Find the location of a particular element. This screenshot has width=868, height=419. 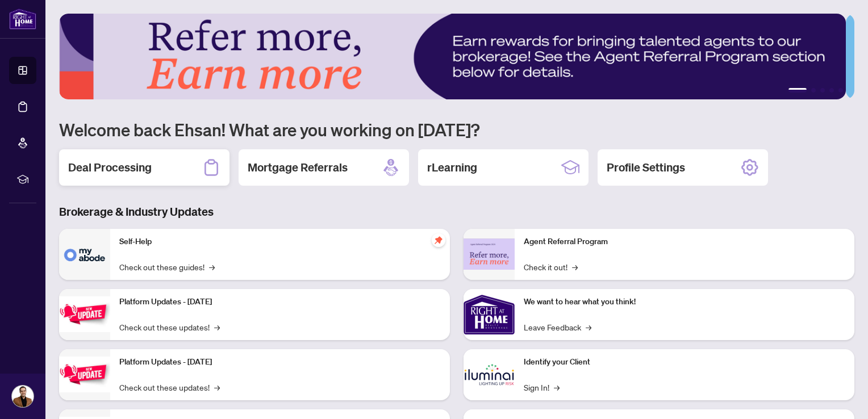

img: Platform Updates - July 21, 2025 is located at coordinates (85, 314).